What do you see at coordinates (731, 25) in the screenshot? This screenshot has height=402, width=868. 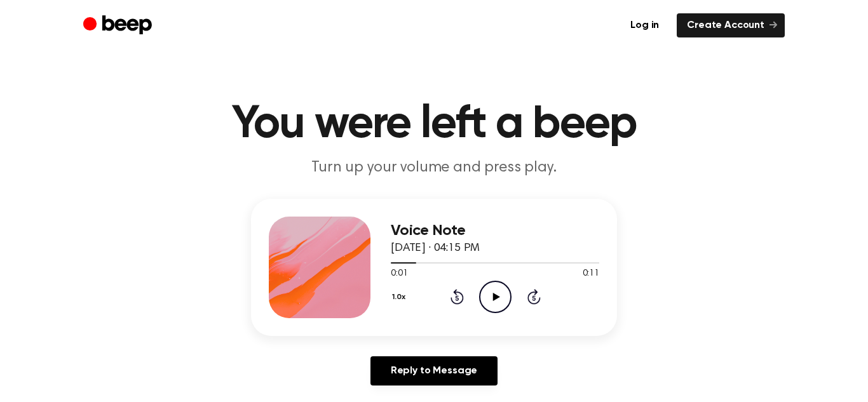 I see `a: Create Account` at bounding box center [731, 25].